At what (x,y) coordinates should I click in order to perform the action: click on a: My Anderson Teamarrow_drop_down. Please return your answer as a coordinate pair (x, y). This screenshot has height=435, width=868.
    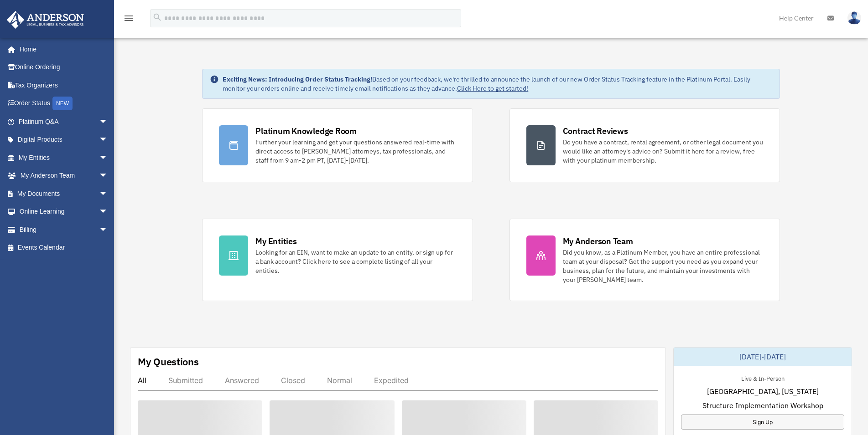
    Looking at the image, I should click on (64, 176).